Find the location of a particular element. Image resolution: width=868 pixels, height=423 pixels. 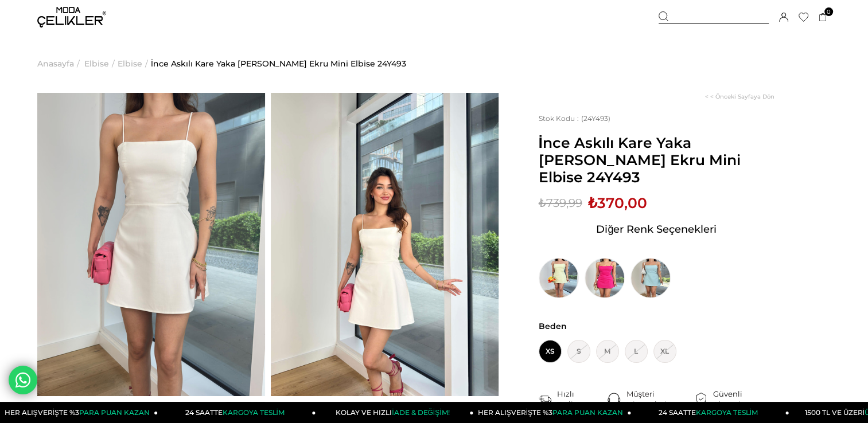

img: call-center.png is located at coordinates (614, 399).